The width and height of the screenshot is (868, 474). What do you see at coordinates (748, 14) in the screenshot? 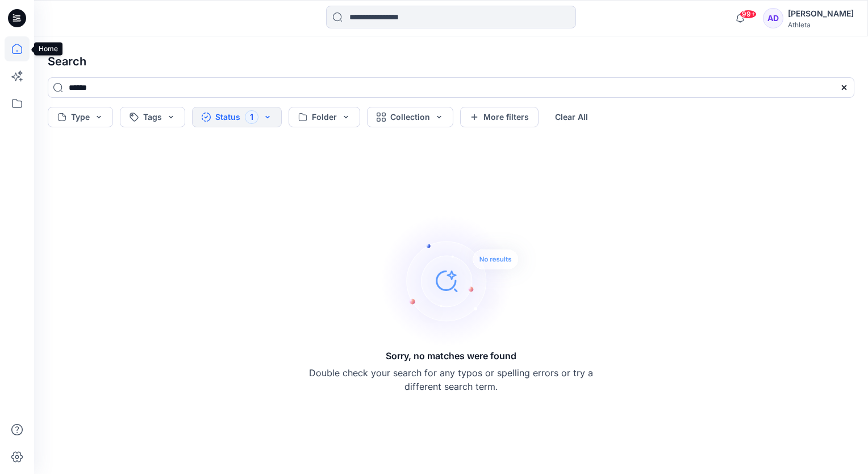
I see `span: 99+` at bounding box center [748, 14].